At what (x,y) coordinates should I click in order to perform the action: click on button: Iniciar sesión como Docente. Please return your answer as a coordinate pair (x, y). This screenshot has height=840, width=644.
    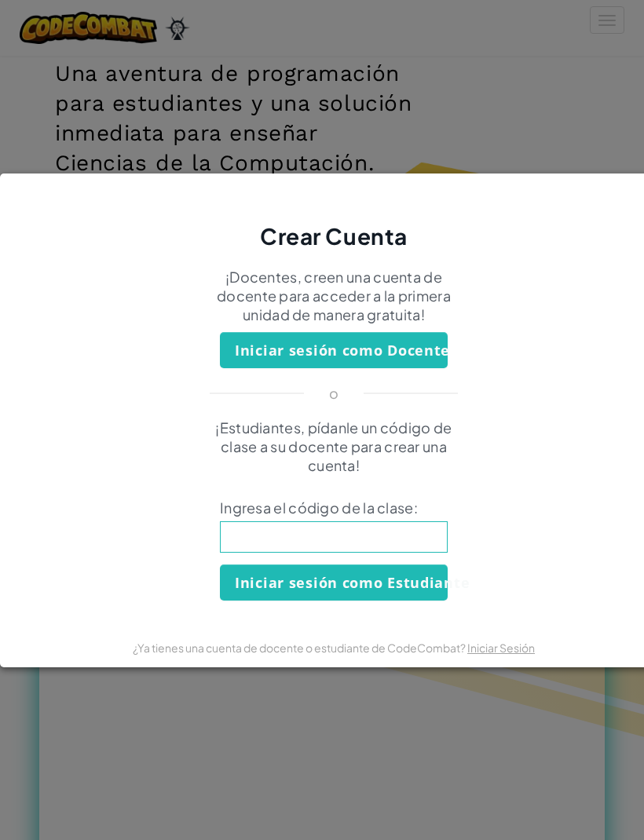
    Looking at the image, I should click on (334, 350).